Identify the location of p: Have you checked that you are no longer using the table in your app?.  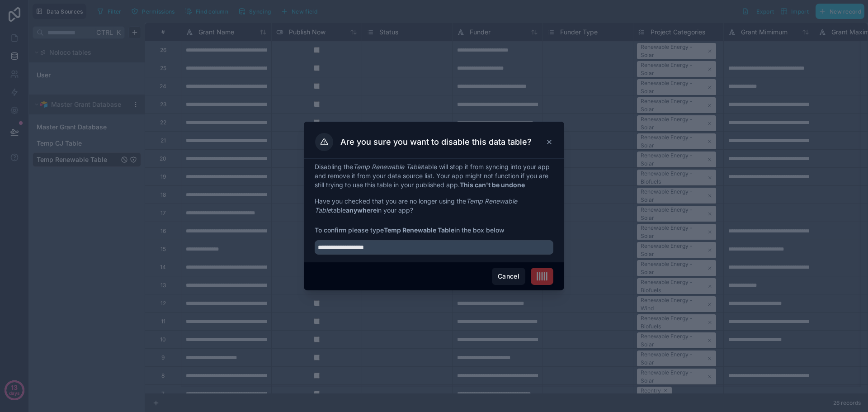
(434, 206).